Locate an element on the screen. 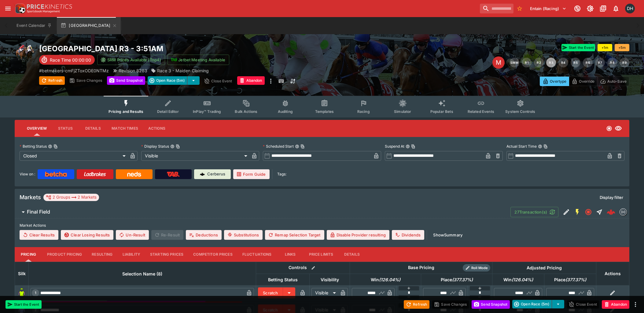 This screenshot has height=313, width=644. button: Details is located at coordinates (93, 128).